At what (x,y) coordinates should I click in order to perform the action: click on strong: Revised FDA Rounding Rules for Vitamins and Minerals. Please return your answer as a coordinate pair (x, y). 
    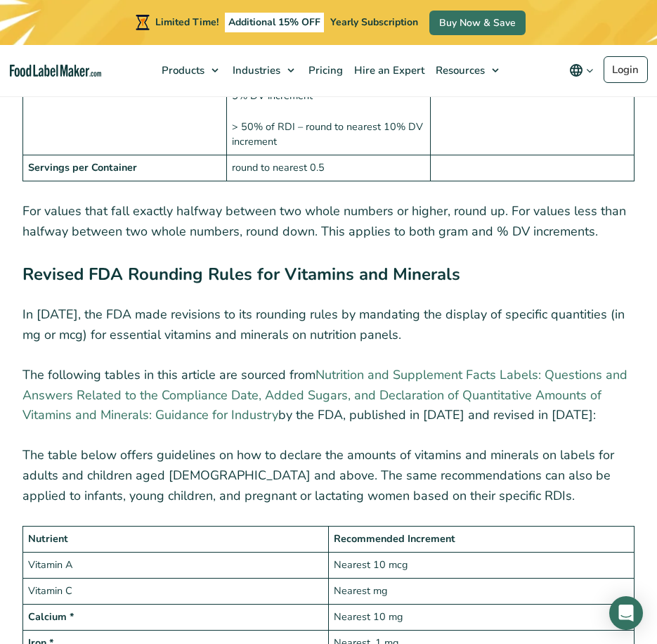
    Looking at the image, I should click on (241, 274).